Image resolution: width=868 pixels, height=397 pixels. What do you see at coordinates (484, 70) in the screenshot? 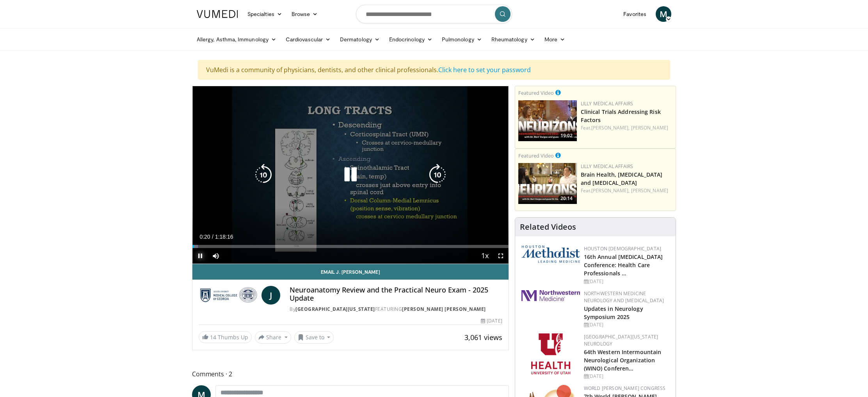
I see `a: Click here to set your password` at bounding box center [484, 70].